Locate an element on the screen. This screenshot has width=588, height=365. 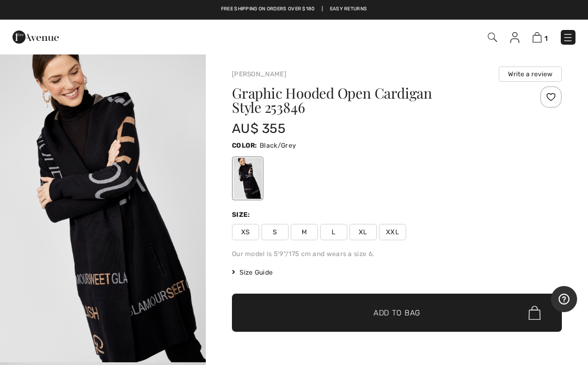
img: 1ère Avenue is located at coordinates (35, 37).